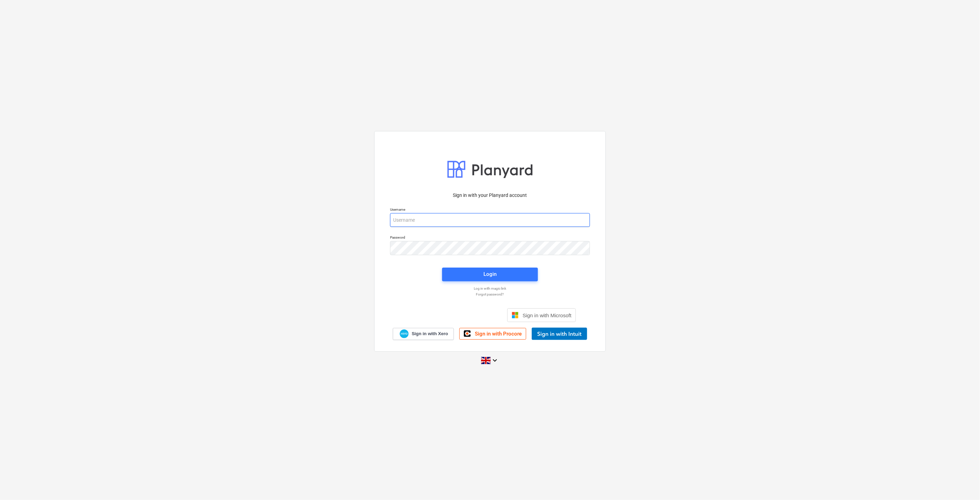  I want to click on a: Forgot password?, so click(490, 294).